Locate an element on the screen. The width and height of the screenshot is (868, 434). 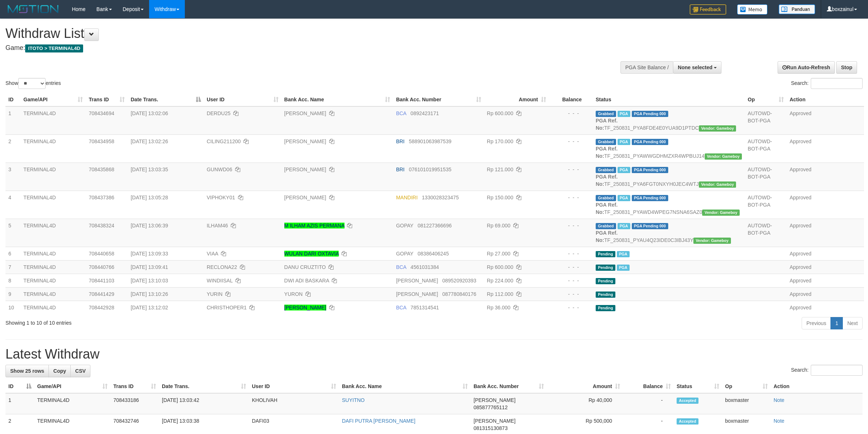
td: TF_250831_PYAWD4WPEG7NSNA6SAZ0 is located at coordinates (668, 205).